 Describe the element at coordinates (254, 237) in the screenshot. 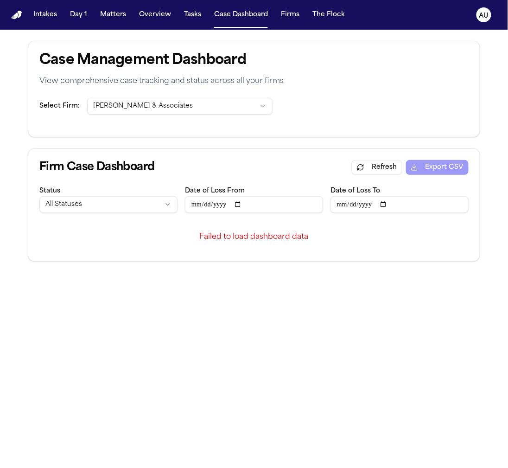

I see `div: Failed to load dashboard data` at that location.